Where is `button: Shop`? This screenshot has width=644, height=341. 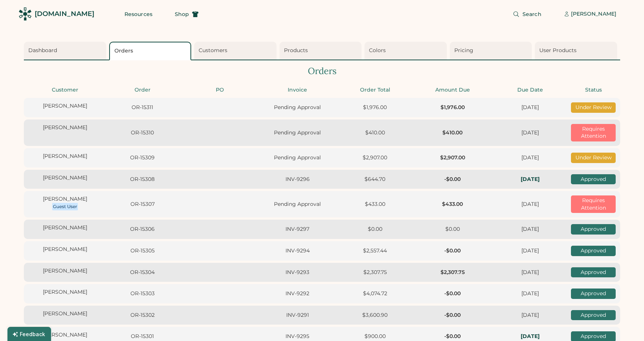 button: Shop is located at coordinates (187, 14).